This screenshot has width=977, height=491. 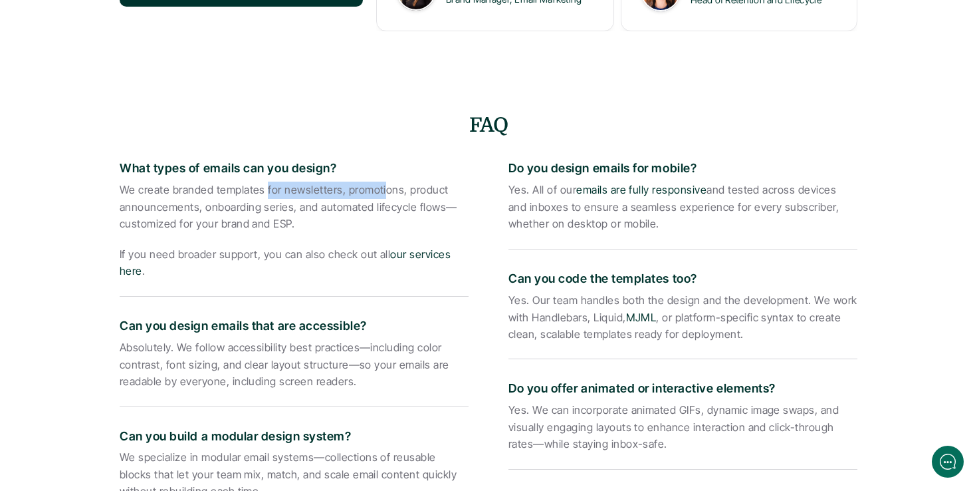 What do you see at coordinates (642, 316) in the screenshot?
I see `a: MJML` at bounding box center [642, 316].